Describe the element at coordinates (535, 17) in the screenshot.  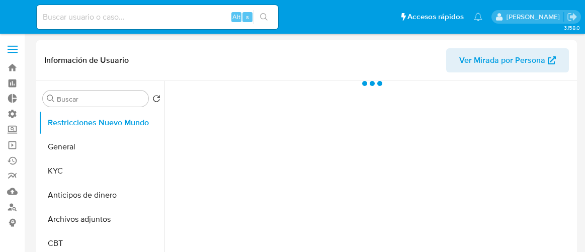
I see `p: zoe.breuer@mercadolibre.com` at that location.